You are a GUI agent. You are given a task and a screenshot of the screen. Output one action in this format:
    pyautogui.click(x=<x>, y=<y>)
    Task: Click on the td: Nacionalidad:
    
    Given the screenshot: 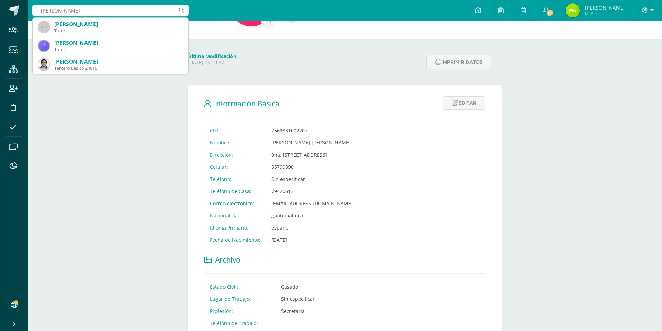 What is the action you would take?
    pyautogui.click(x=235, y=215)
    